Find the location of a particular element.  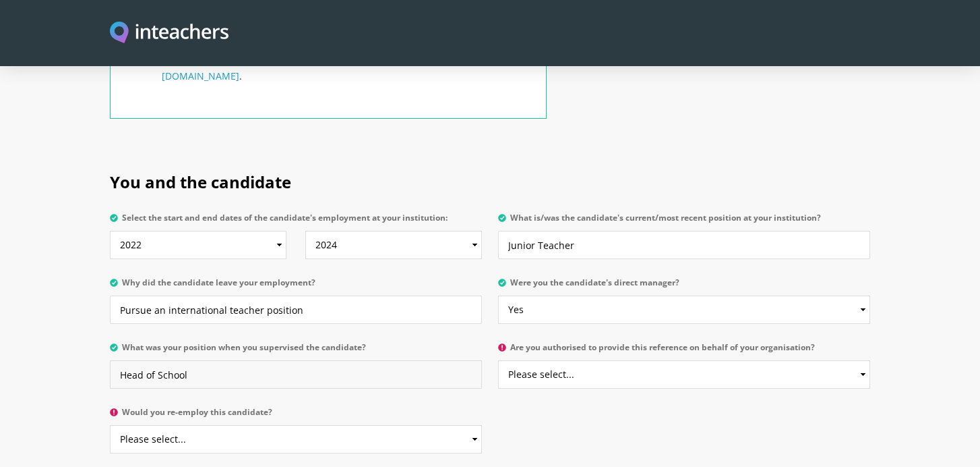

label: Would you re-employ this candidate? is located at coordinates (296, 416).